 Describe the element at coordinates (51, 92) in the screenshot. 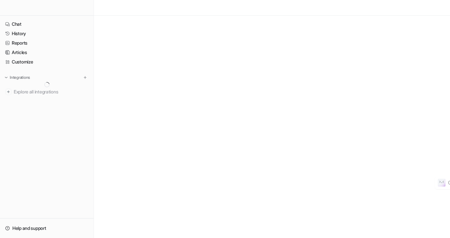

I see `span: Explore all integrations` at that location.